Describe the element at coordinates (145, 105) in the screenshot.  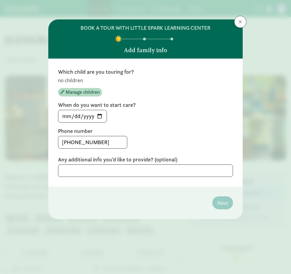
I see `label: When do you want to start care?` at that location.